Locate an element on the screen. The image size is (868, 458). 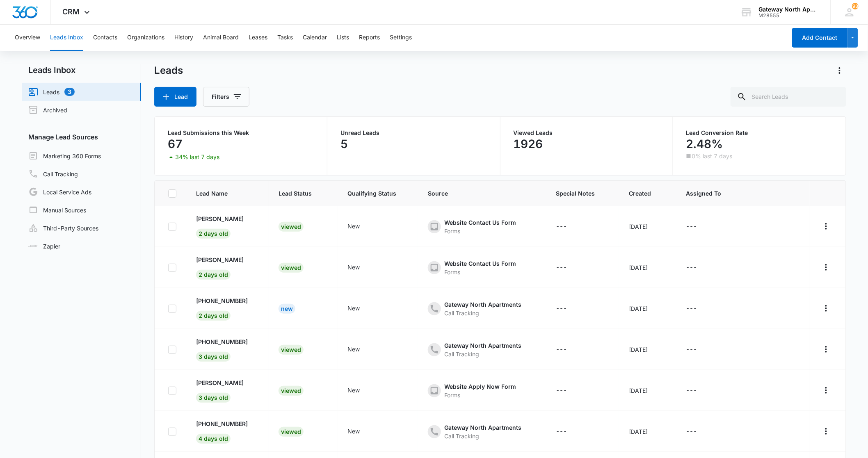
div: notifications count is located at coordinates (855, 6).